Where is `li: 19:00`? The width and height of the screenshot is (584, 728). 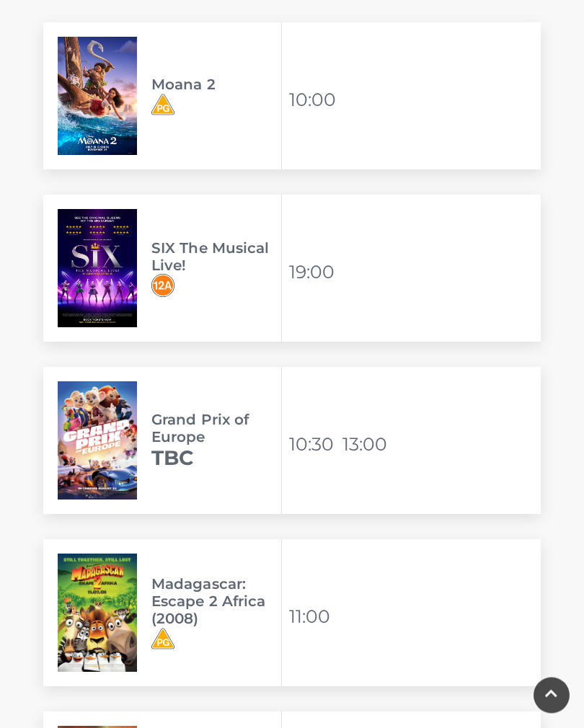
li: 19:00 is located at coordinates (315, 272).